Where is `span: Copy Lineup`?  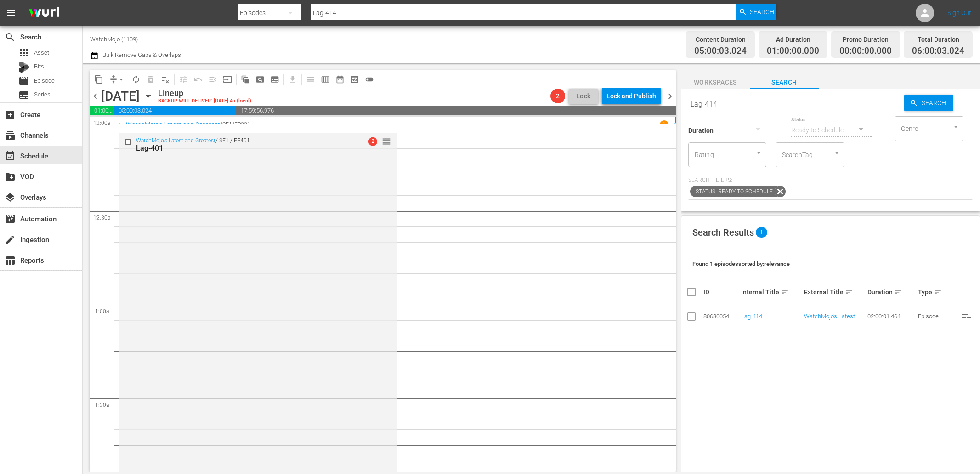 span: Copy Lineup is located at coordinates (98, 79).